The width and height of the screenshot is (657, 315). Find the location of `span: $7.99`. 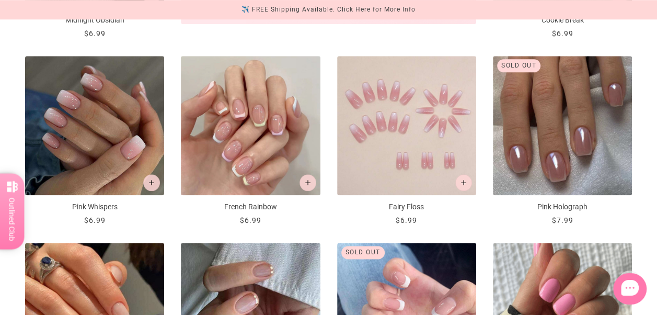

span: $7.99 is located at coordinates (562, 220).